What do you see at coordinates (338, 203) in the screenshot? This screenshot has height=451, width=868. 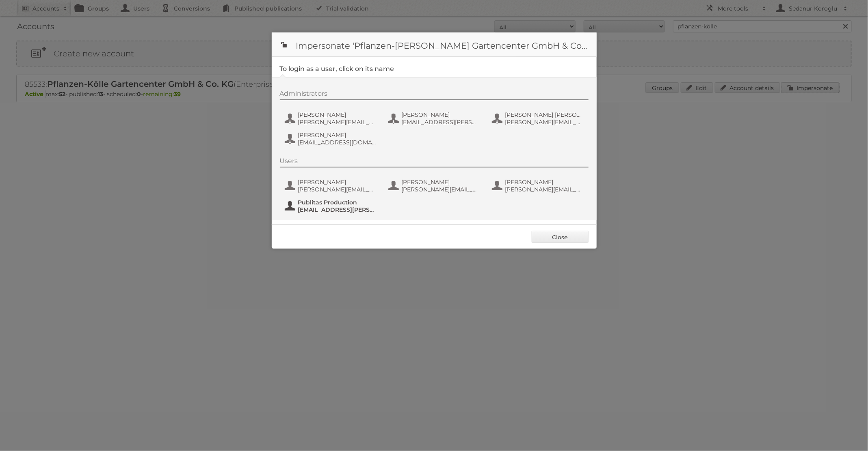 I see `span: Publitas Production` at bounding box center [338, 203].